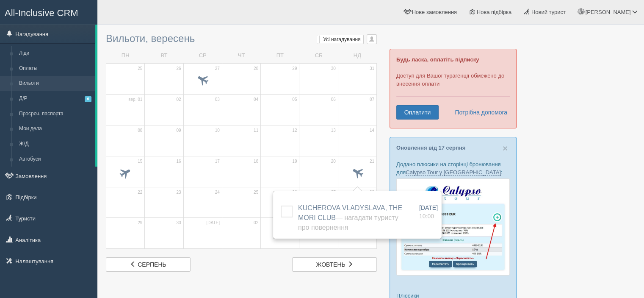  What do you see at coordinates (438, 59) in the screenshot?
I see `b: Будь ласка, оплатіть підписку` at bounding box center [438, 59].